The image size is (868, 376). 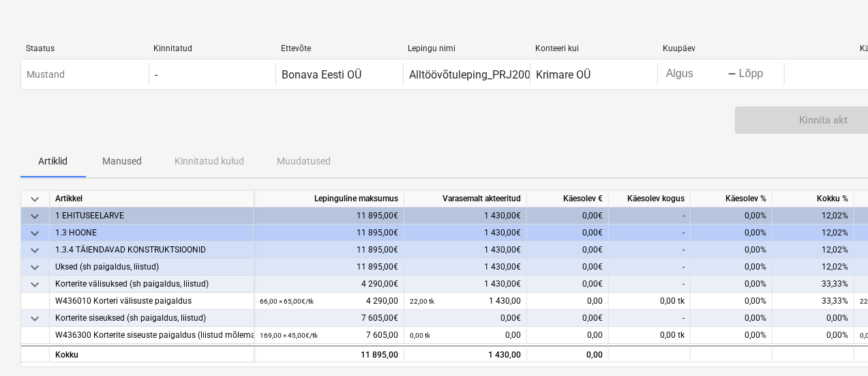 What do you see at coordinates (769, 74) in the screenshot?
I see `input: Lõpp` at bounding box center [769, 74].